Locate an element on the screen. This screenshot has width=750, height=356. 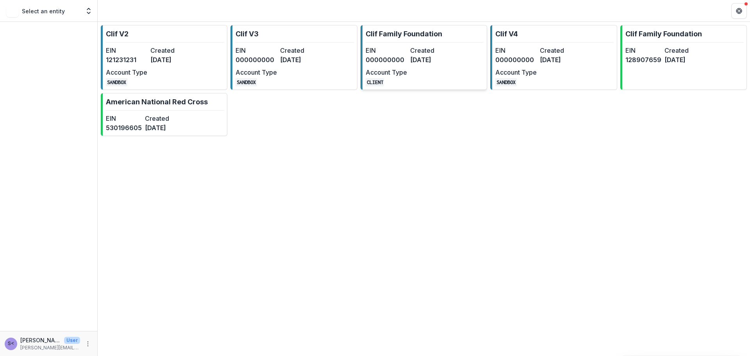
p: User is located at coordinates (72, 340).